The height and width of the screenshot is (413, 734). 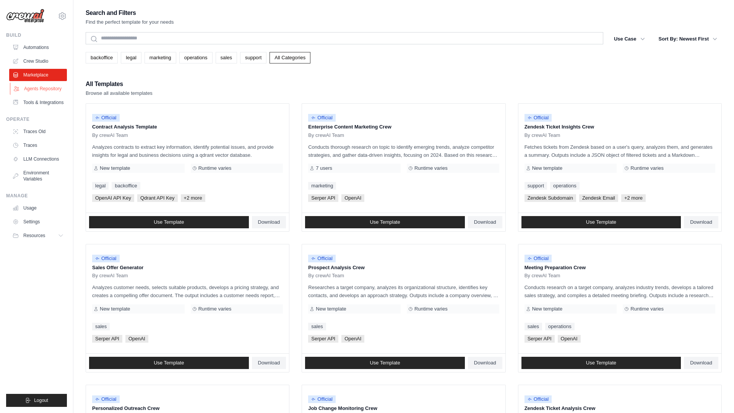 I want to click on p: Conducts research on a target company, analyzes industry trends, develops a tailored sales strate..., so click(x=619, y=291).